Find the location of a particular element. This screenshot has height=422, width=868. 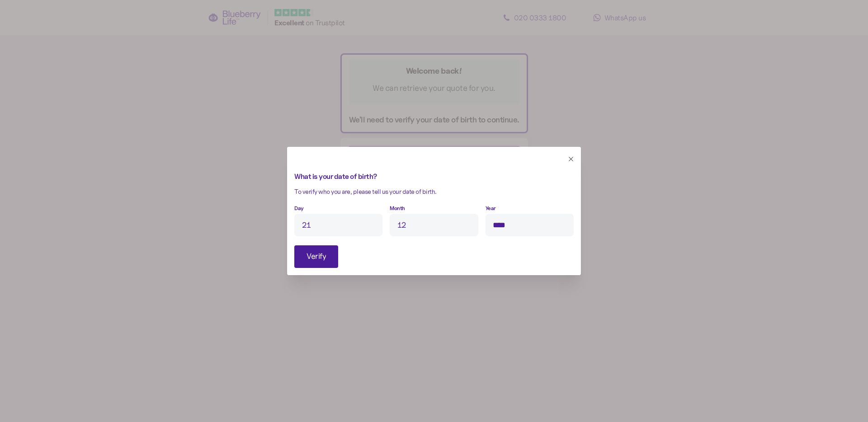

span: Verify is located at coordinates (316, 256).